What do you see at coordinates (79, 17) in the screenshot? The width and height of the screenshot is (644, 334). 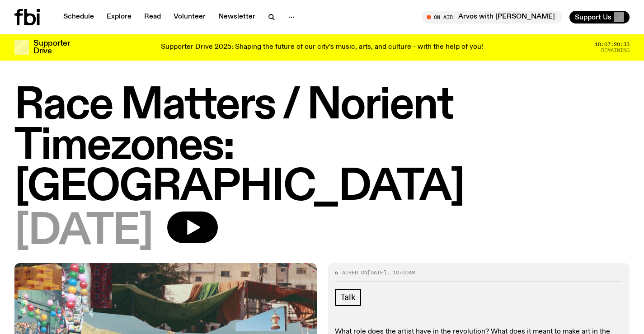 I see `a: Schedule` at bounding box center [79, 17].